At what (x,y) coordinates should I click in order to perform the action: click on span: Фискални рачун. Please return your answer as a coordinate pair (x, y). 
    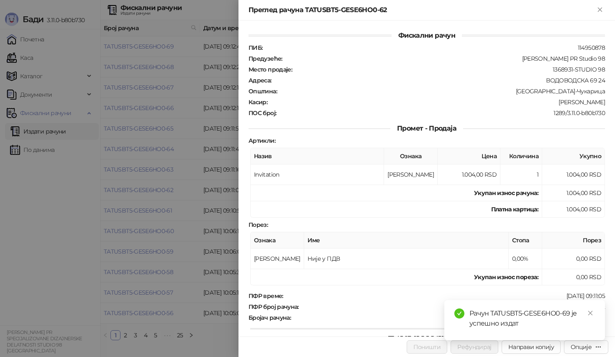
    Looking at the image, I should click on (427, 35).